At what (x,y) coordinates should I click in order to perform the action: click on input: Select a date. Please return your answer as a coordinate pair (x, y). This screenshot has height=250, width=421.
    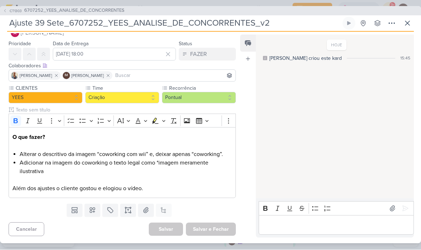
    Looking at the image, I should click on (114, 55).